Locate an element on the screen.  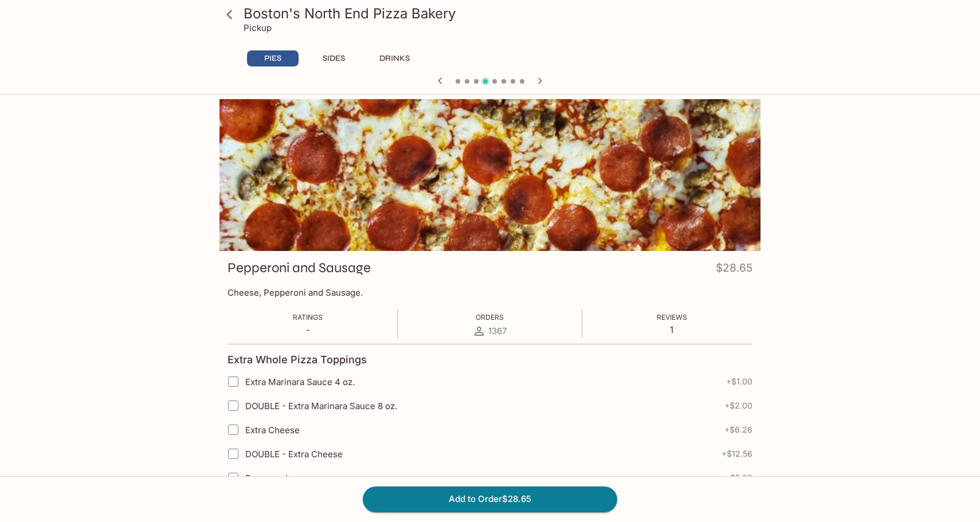
span: Reviews is located at coordinates (672, 317).